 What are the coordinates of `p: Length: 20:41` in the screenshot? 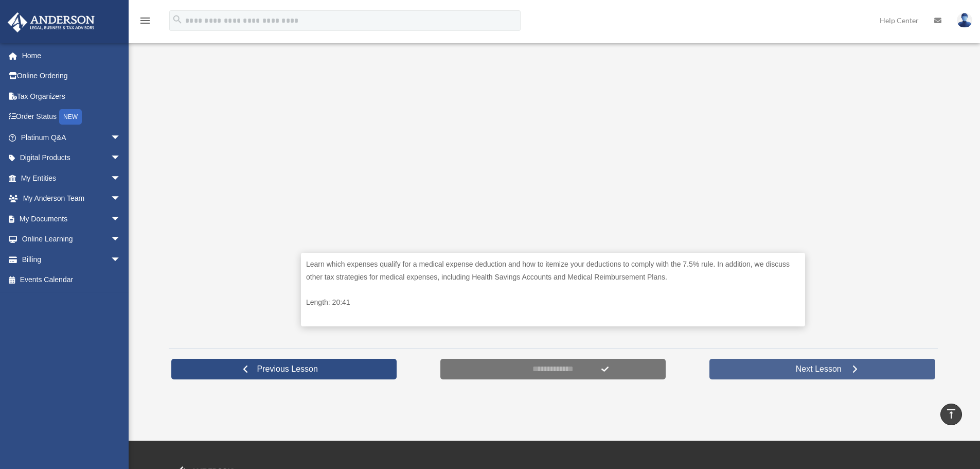 It's located at (553, 302).